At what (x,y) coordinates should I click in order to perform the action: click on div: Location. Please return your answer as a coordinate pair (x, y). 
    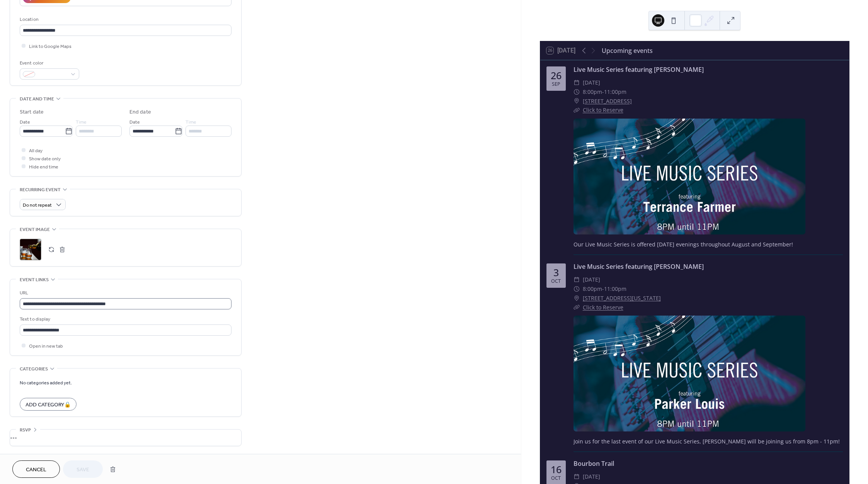
    Looking at the image, I should click on (125, 20).